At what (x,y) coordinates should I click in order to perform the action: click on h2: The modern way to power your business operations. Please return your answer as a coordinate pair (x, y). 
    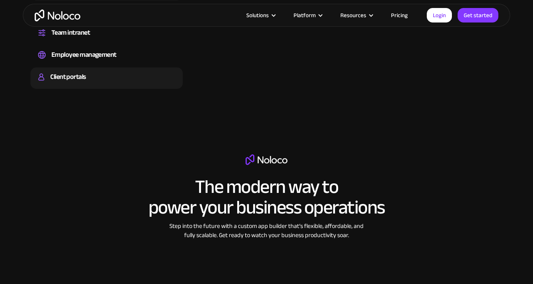
    Looking at the image, I should click on (267, 197).